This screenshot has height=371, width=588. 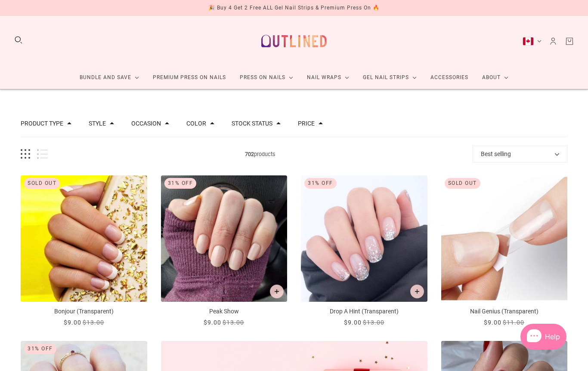 What do you see at coordinates (25, 154) in the screenshot?
I see `button: Grid view` at bounding box center [25, 154].